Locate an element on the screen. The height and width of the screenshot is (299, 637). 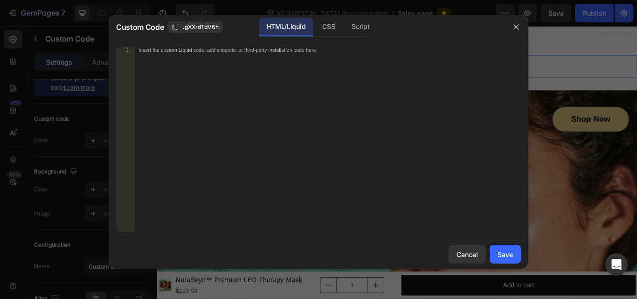
div: CSS is located at coordinates (328, 27).